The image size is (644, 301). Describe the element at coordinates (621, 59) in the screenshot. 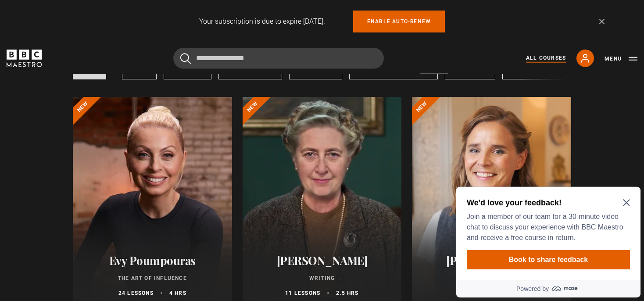

I see `button: Toggle navigation` at that location.